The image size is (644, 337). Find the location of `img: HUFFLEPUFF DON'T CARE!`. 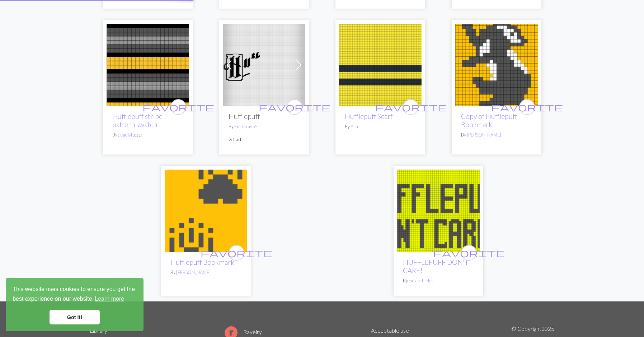

img: HUFFLEPUFF DON'T CARE! is located at coordinates (438, 211).